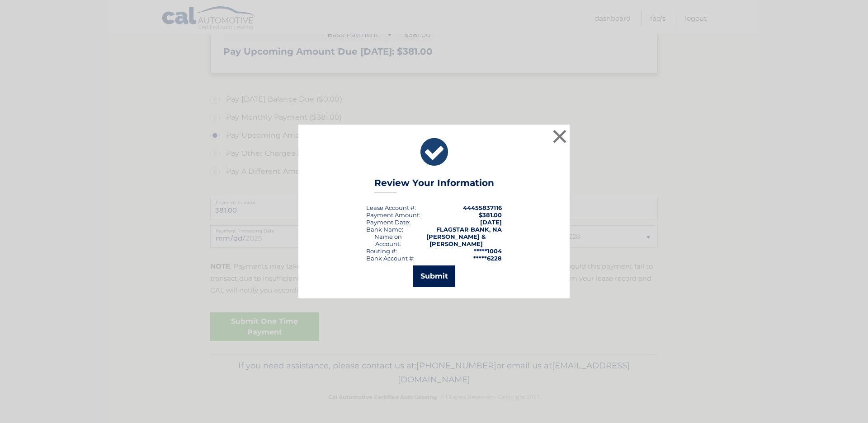 This screenshot has height=423, width=868. I want to click on div: Name on Account:, so click(388, 240).